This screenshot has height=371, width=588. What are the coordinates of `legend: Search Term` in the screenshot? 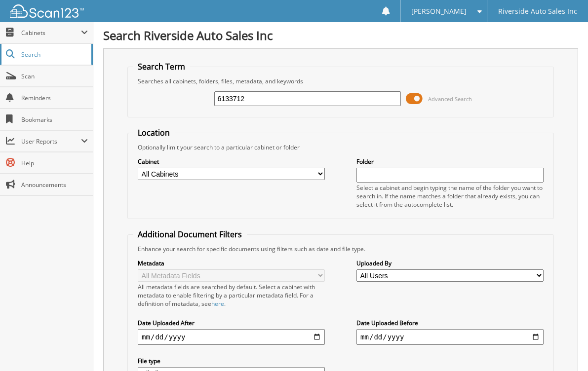 It's located at (162, 66).